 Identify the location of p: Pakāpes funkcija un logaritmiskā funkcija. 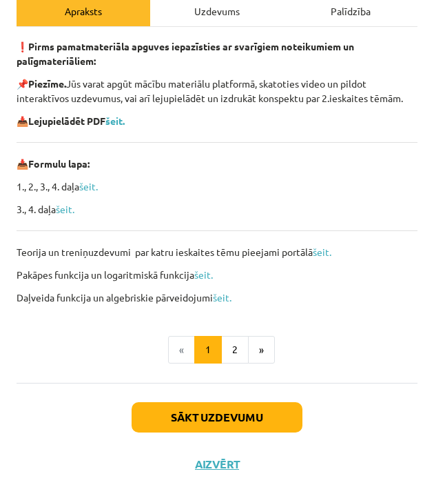
(217, 274).